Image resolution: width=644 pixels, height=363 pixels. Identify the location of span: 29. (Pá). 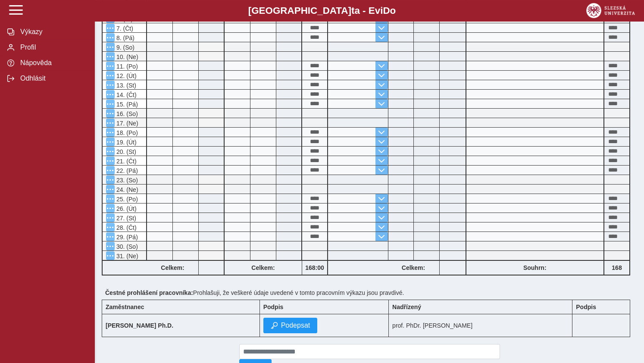
(126, 237).